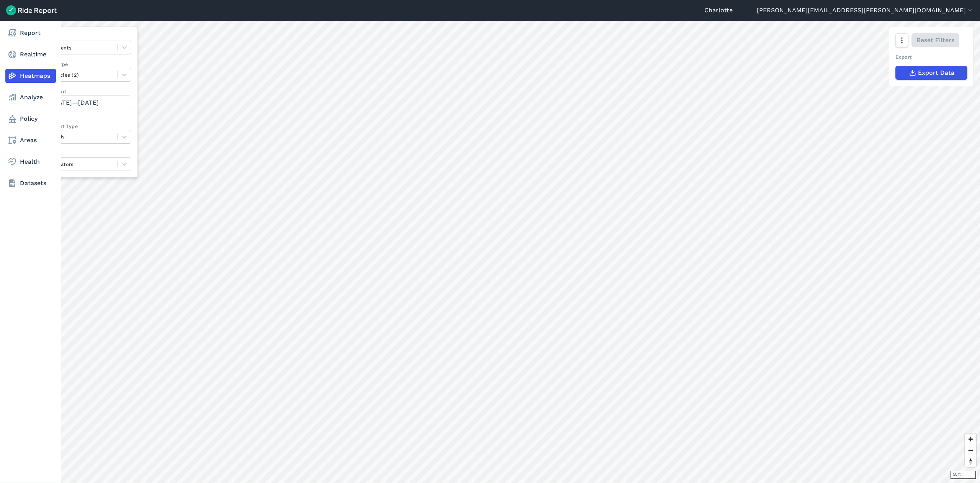  What do you see at coordinates (30, 76) in the screenshot?
I see `a: Heatmaps` at bounding box center [30, 76].